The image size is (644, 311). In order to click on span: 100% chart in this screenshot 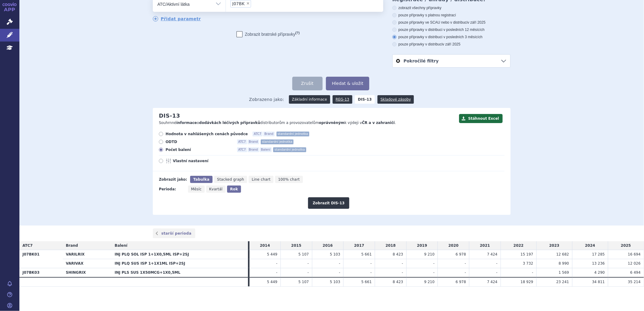, I will do `click(288, 180)`.